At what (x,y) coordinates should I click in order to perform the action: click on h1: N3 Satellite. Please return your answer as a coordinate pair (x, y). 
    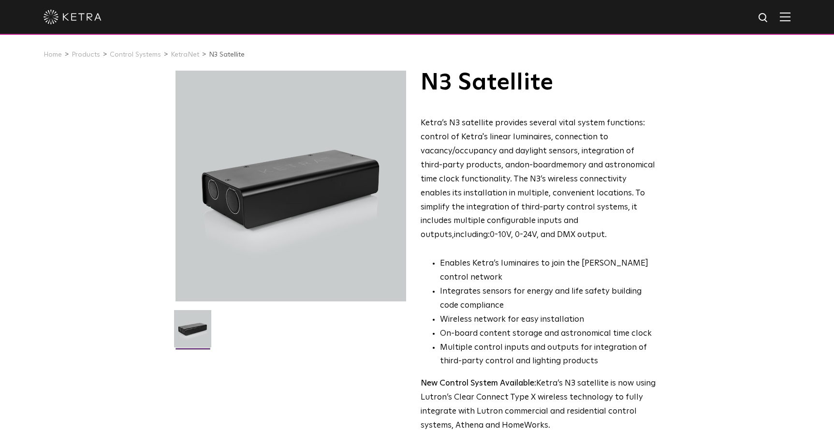
    Looking at the image, I should click on (538, 83).